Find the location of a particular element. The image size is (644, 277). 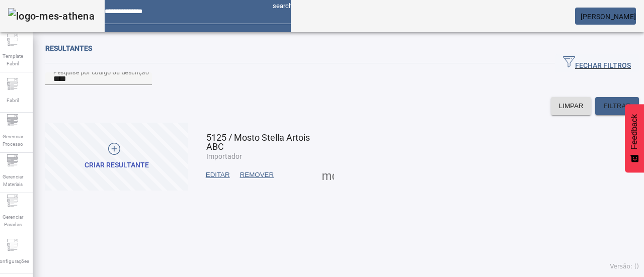

span: 5125 / Mosto Stella Artois ABC is located at coordinates (258, 142).